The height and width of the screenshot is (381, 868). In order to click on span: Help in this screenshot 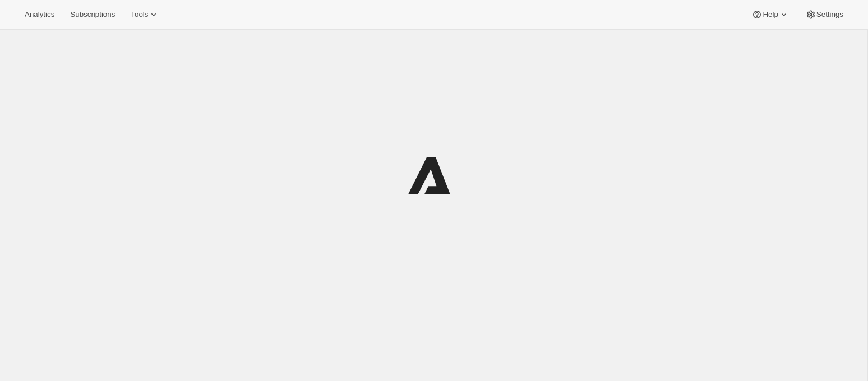, I will do `click(770, 15)`.